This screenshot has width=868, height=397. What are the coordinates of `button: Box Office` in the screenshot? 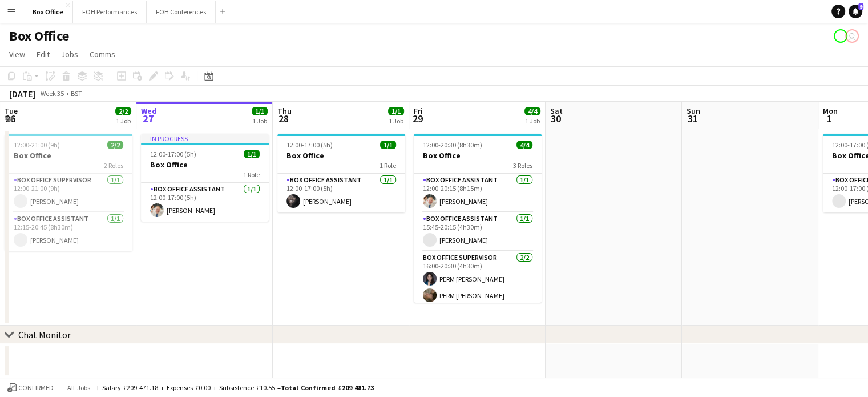 It's located at (48, 11).